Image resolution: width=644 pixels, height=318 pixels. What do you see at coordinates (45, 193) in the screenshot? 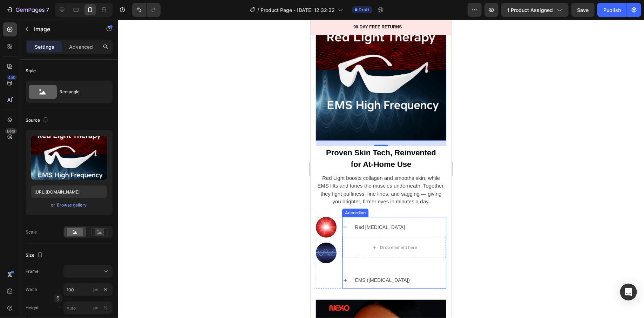
I see `div: Accordion` at bounding box center [45, 193].